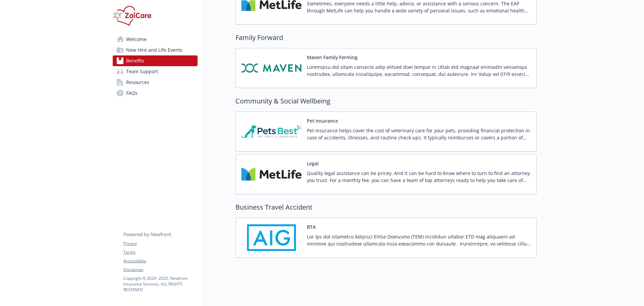 This screenshot has width=644, height=306. Describe the element at coordinates (154, 50) in the screenshot. I see `span: New Hire and Life Events` at that location.